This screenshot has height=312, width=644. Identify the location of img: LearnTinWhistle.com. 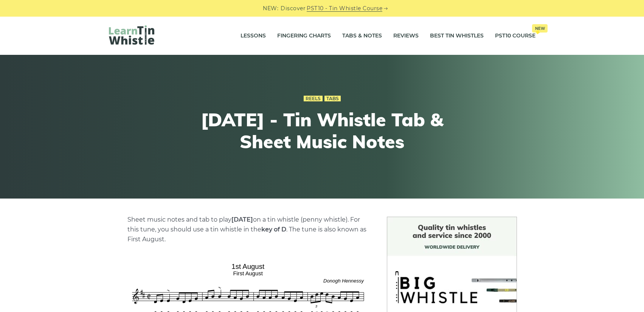
(132, 35).